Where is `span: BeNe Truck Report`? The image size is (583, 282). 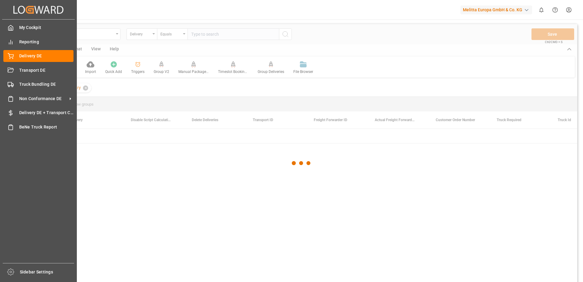 span: BeNe Truck Report is located at coordinates (46, 127).